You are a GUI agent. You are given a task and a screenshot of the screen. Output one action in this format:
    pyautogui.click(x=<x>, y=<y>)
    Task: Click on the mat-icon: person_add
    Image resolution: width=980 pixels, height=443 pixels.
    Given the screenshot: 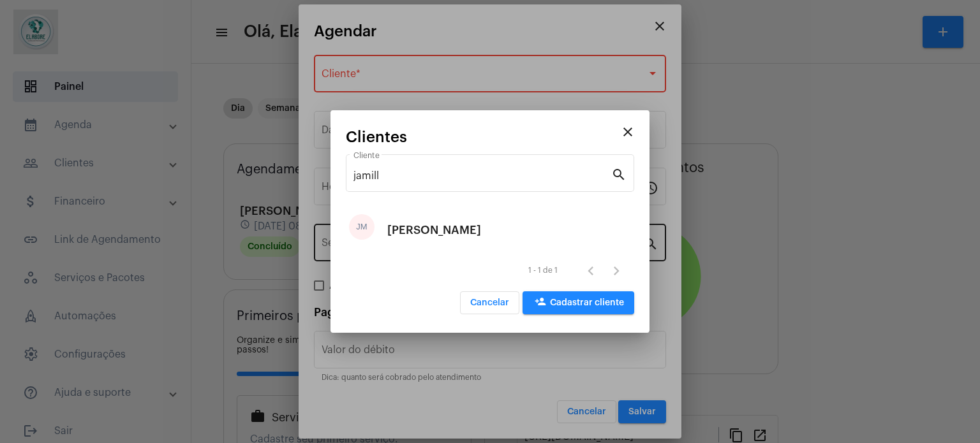 What is the action you would take?
    pyautogui.click(x=540, y=304)
    